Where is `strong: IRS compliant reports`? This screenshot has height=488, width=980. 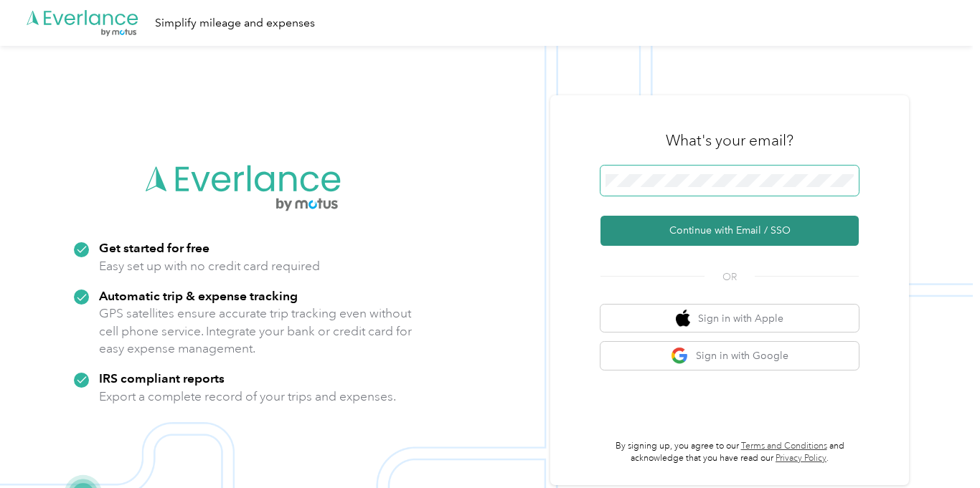 strong: IRS compliant reports is located at coordinates (161, 377).